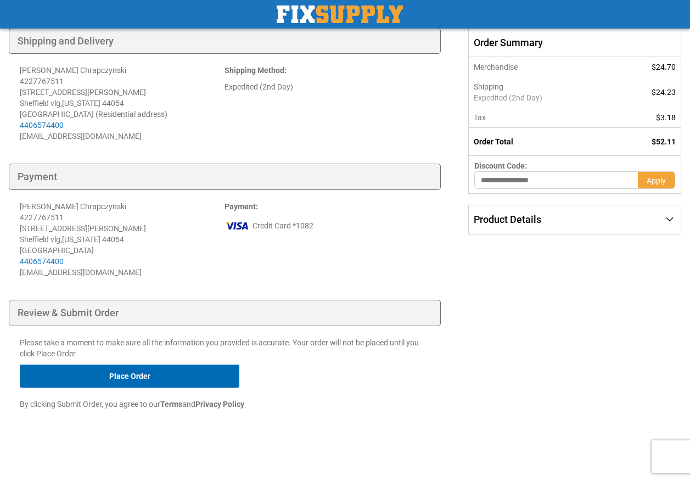 This screenshot has width=690, height=481. What do you see at coordinates (664, 67) in the screenshot?
I see `span: $24.70` at bounding box center [664, 67].